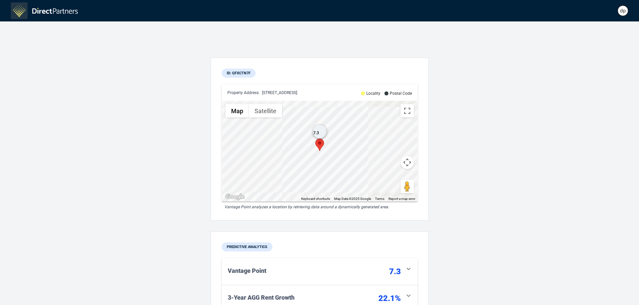 The height and width of the screenshot is (305, 639). I want to click on div: PREDICTIVE ANALYTICS, so click(247, 247).